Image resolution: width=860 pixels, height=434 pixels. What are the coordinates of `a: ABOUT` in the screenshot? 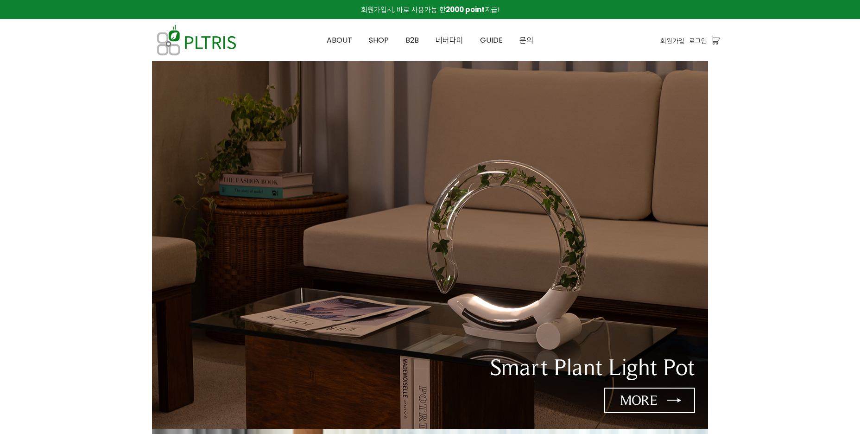 It's located at (339, 40).